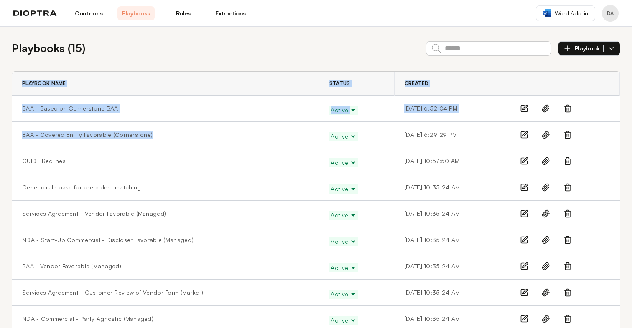 The width and height of the screenshot is (632, 328). I want to click on a: Contracts, so click(89, 13).